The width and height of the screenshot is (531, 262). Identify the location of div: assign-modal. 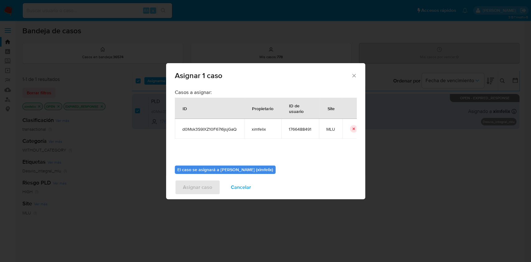
(266, 131).